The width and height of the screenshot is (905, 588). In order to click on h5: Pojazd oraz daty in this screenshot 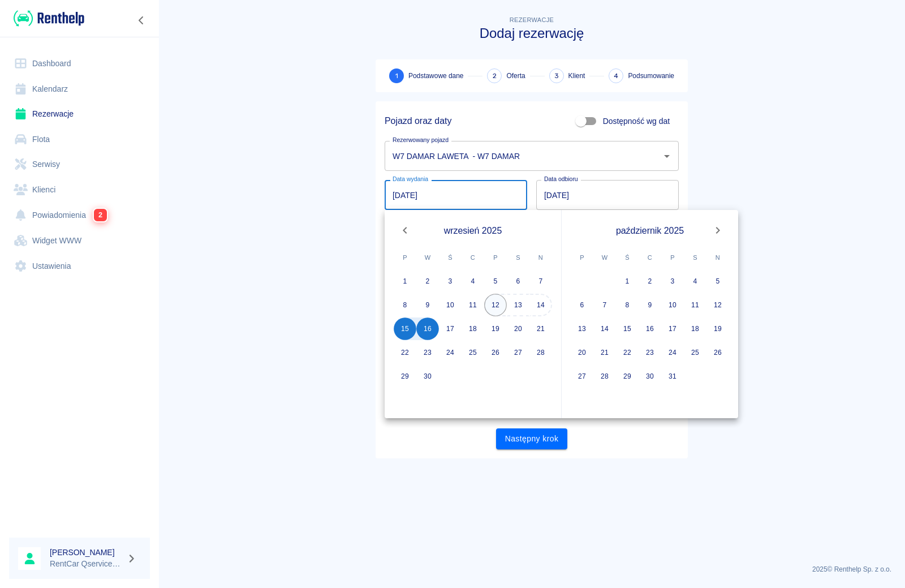, I will do `click(418, 121)`.